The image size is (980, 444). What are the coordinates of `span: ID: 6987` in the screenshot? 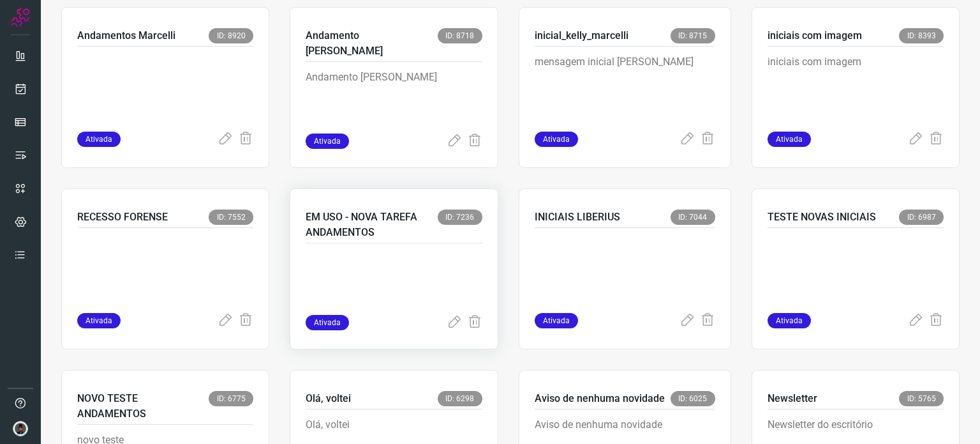 It's located at (921, 217).